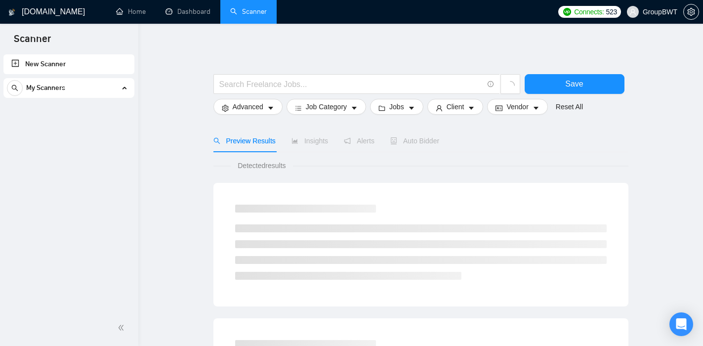  Describe the element at coordinates (490, 84) in the screenshot. I see `span: info-circle` at that location.